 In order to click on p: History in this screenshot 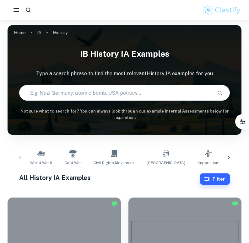, I will do `click(60, 33)`.